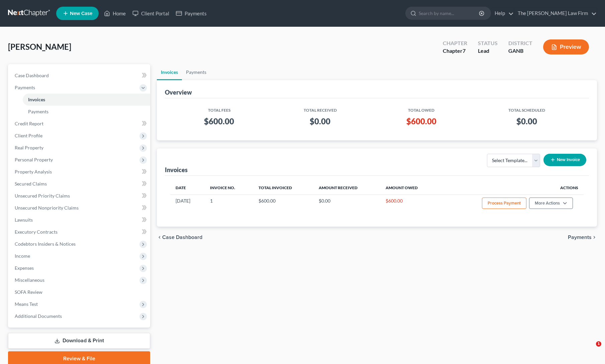 The width and height of the screenshot is (605, 364). Describe the element at coordinates (24, 268) in the screenshot. I see `span: Expenses` at that location.